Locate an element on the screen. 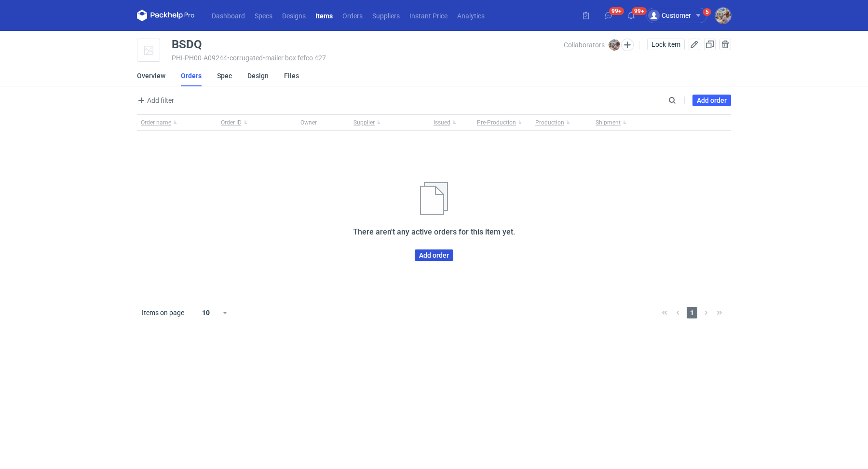 The height and width of the screenshot is (469, 868). input: Search is located at coordinates (682, 101).